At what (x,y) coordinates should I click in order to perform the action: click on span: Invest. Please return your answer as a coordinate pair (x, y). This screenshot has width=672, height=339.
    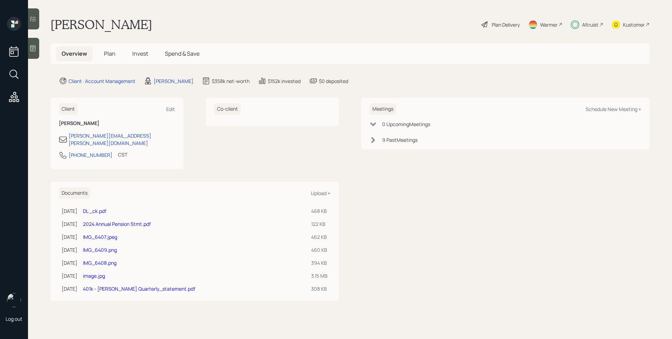
    Looking at the image, I should click on (140, 54).